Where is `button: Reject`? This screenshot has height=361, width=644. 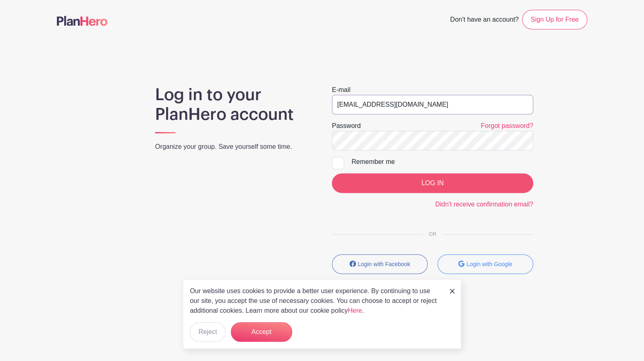 button: Reject is located at coordinates (207, 332).